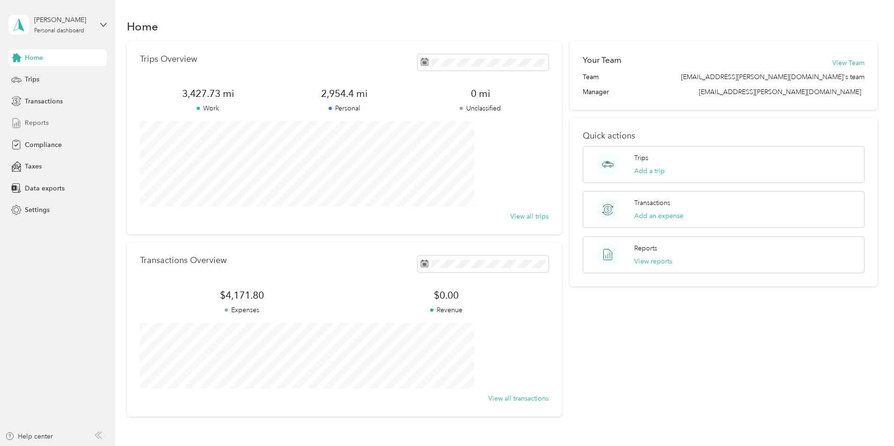 Image resolution: width=894 pixels, height=446 pixels. Describe the element at coordinates (183, 260) in the screenshot. I see `p: Transactions Overview` at that location.